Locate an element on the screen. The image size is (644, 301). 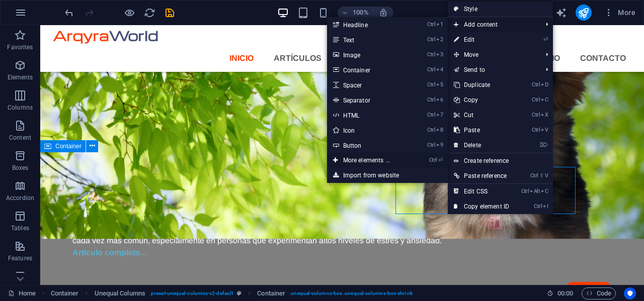
a: CtrlCCopy is located at coordinates (482, 100).